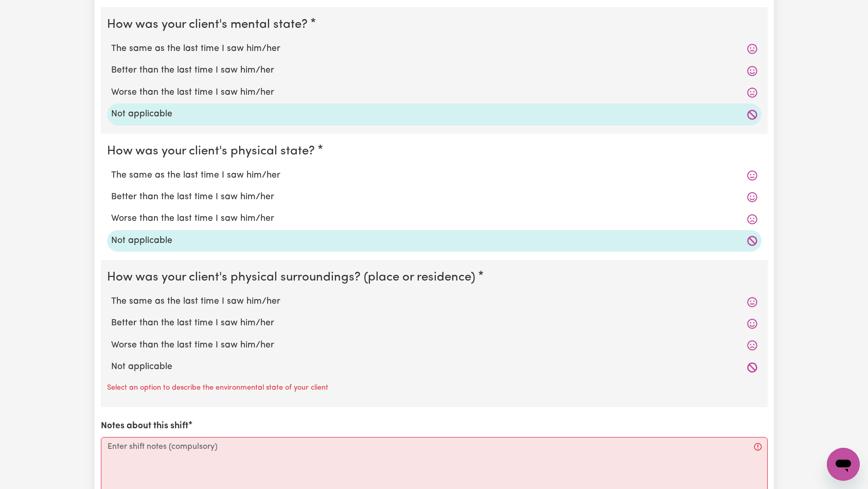 The height and width of the screenshot is (489, 868). I want to click on label: Notes about this shift, so click(144, 426).